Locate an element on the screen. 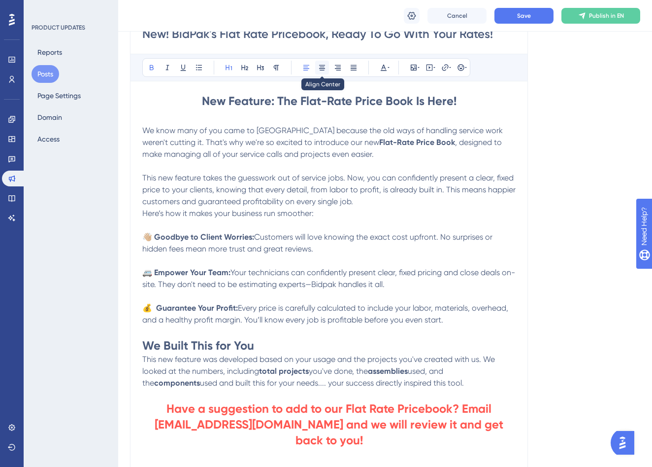  img: launcher-image-alternative-text is located at coordinates (12, 15).